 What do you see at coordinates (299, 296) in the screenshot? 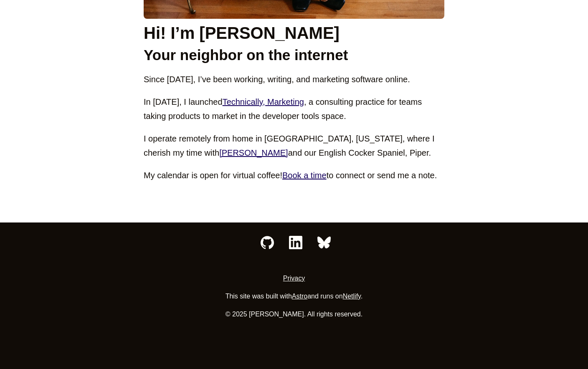
I see `a: Astro` at bounding box center [299, 296].